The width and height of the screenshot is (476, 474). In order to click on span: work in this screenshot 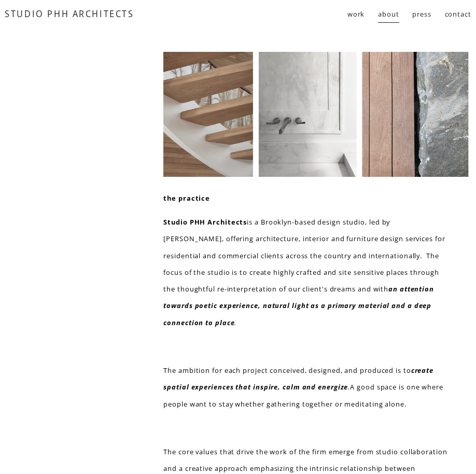, I will do `click(356, 14)`.